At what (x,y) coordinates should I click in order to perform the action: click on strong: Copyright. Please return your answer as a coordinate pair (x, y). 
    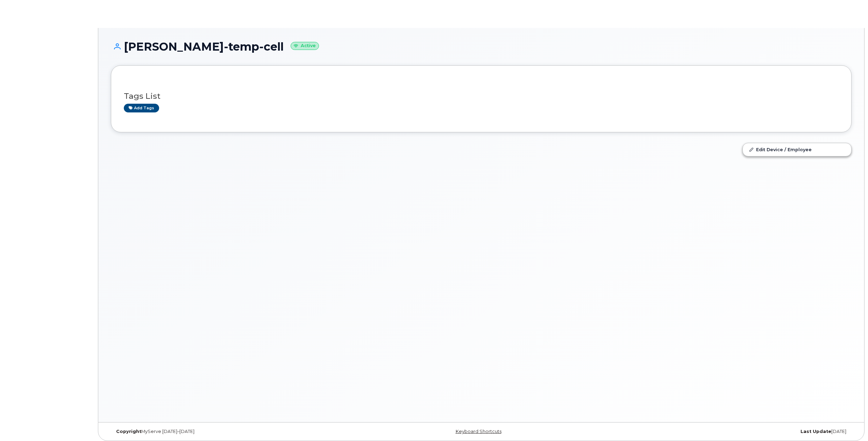
    Looking at the image, I should click on (129, 431).